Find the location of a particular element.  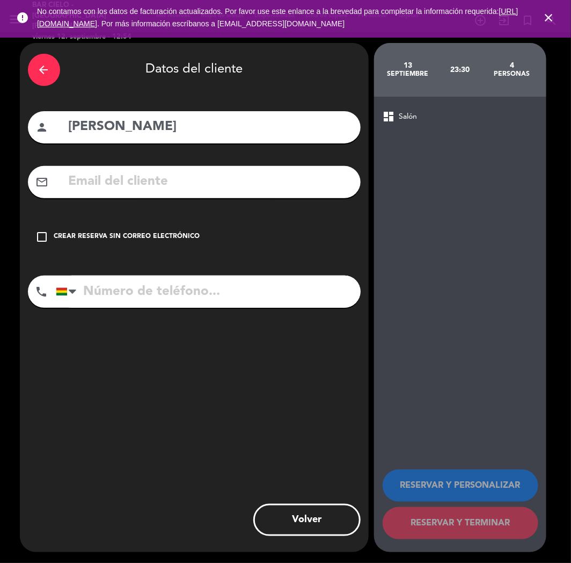

button: Volver is located at coordinates (307, 520).